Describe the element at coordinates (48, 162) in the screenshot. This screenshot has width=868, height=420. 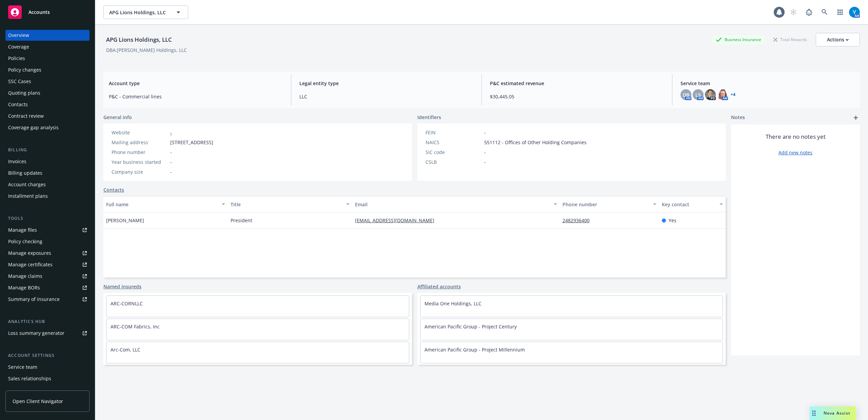
I see `a: Invoices` at that location.